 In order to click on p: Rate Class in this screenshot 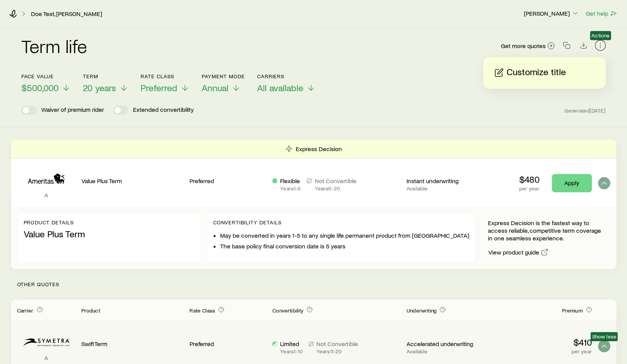, I will do `click(165, 77)`.